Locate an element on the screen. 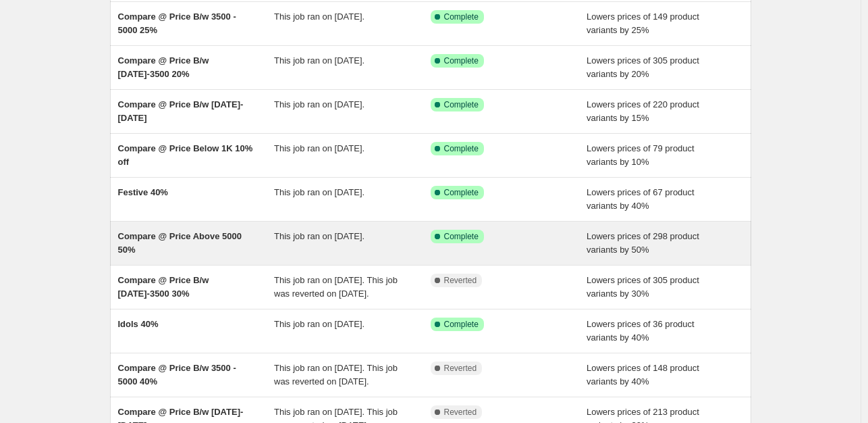 This screenshot has height=423, width=868. span: Lowers prices of 298 product variants by 50% is located at coordinates (642, 243).